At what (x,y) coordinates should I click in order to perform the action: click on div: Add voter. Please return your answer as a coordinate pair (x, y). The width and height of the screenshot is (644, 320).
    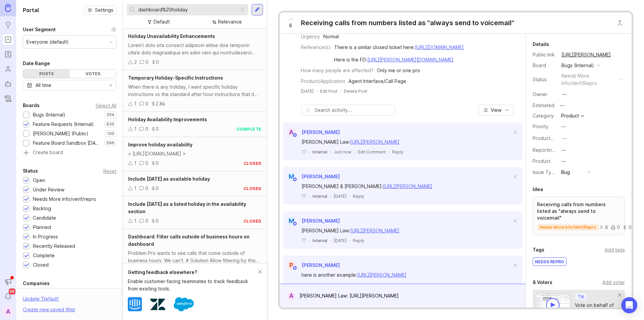
    Looking at the image, I should click on (613, 282).